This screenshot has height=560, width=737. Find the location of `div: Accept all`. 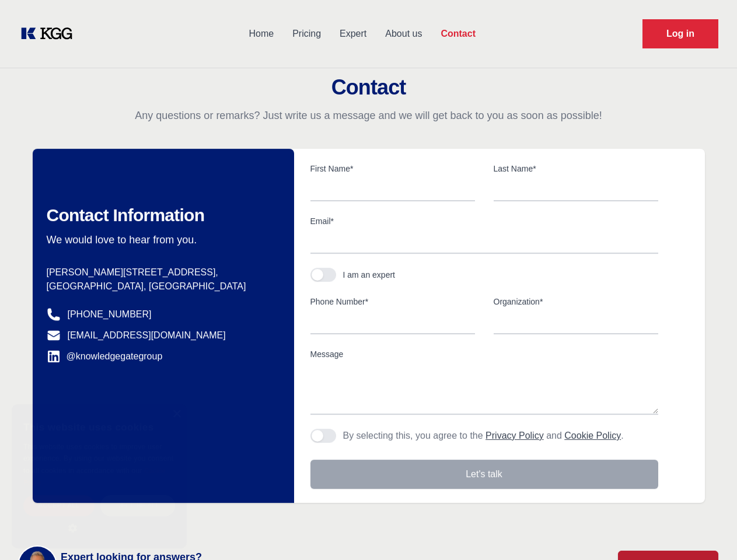

div: Accept all is located at coordinates (59, 505).